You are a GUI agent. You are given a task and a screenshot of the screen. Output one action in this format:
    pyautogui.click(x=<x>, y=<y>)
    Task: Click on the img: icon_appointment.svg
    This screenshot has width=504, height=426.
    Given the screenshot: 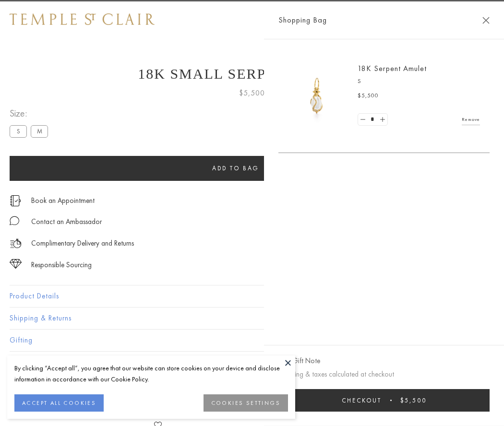 What is the action you would take?
    pyautogui.click(x=16, y=200)
    